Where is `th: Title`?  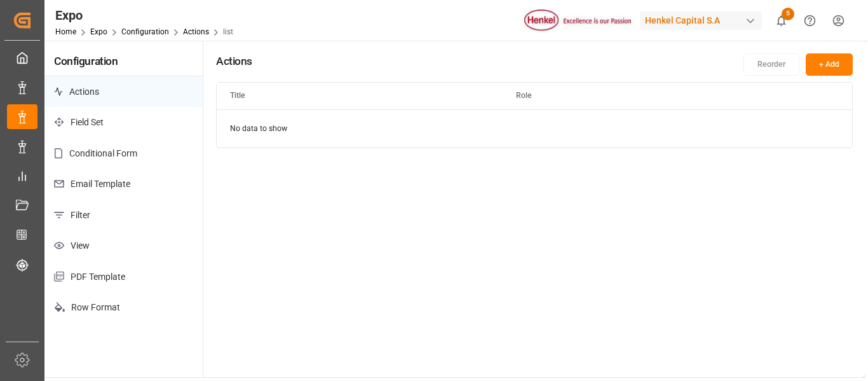 th: Title is located at coordinates (359, 96).